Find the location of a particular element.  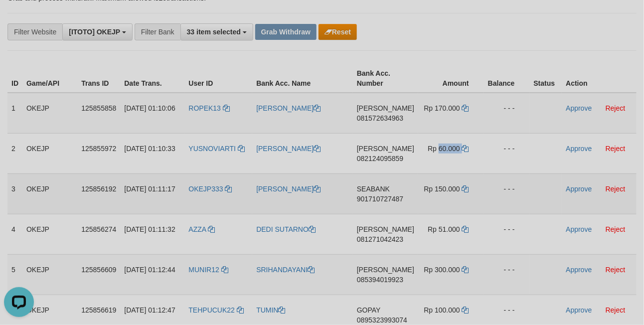

th: ID is located at coordinates (15, 78).